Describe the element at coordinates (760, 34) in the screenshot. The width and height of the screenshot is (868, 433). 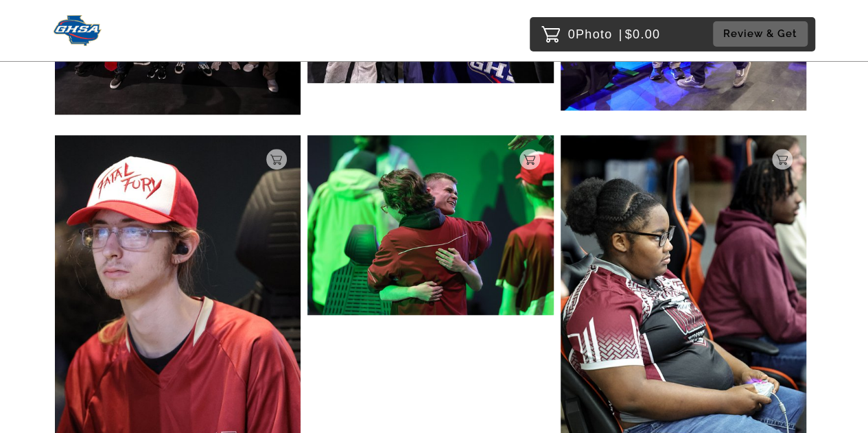
I see `button: Review & Get` at that location.